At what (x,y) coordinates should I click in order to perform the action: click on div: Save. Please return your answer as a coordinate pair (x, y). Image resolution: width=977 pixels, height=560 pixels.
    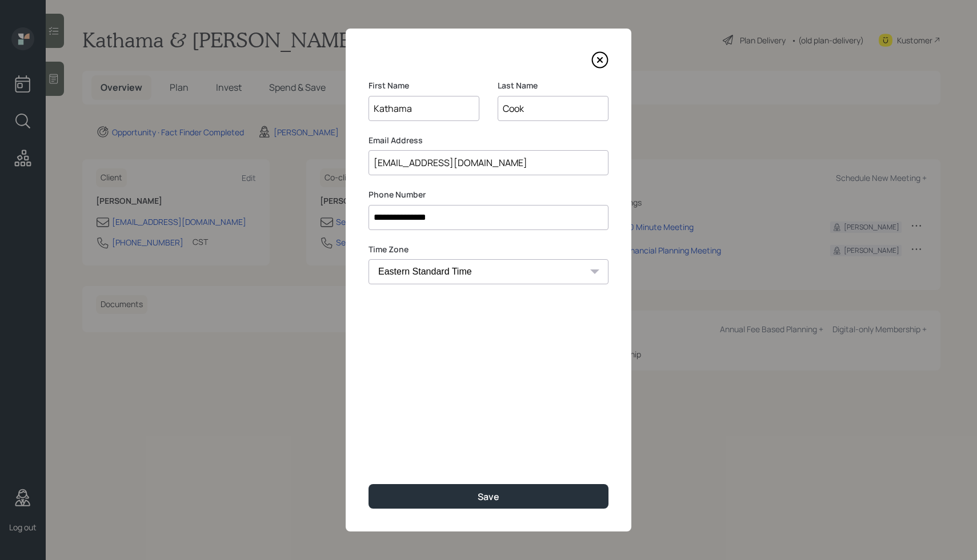
    Looking at the image, I should click on (488, 497).